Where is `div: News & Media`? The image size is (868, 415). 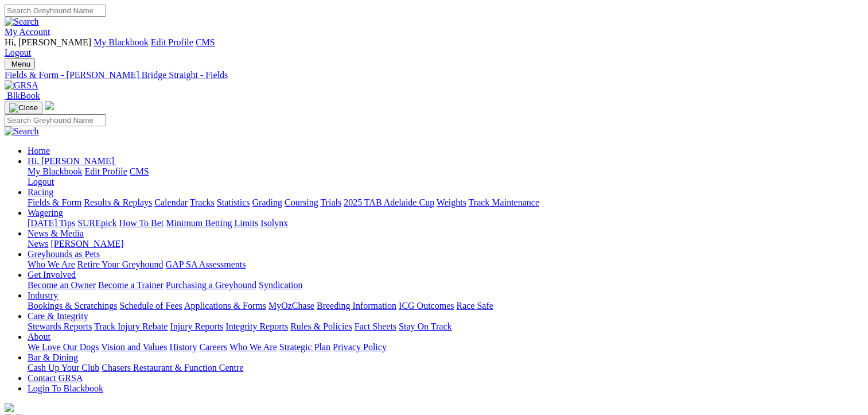 div: News & Media is located at coordinates (445, 244).